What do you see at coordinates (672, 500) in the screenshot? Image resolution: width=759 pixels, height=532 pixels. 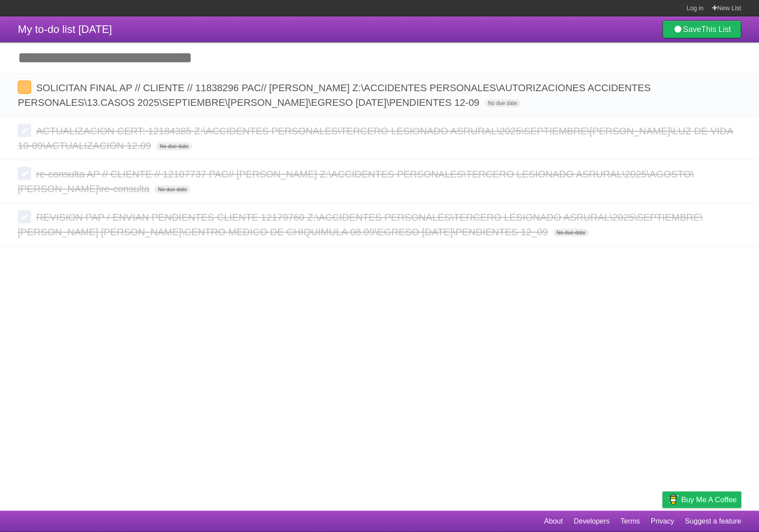 I see `img: Buy me a coffee` at bounding box center [672, 500].